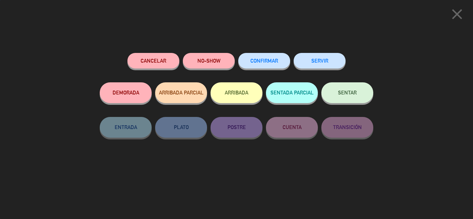 This screenshot has height=219, width=473. What do you see at coordinates (347, 92) in the screenshot?
I see `span: SENTAR` at bounding box center [347, 92].